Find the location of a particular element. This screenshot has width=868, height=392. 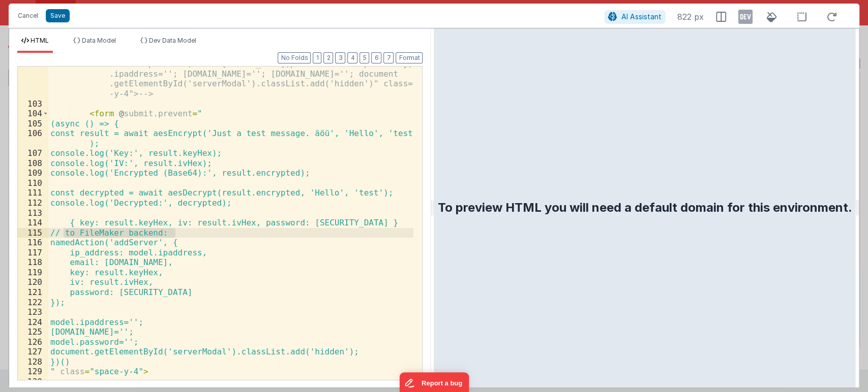

div: 107 is located at coordinates (33, 153).